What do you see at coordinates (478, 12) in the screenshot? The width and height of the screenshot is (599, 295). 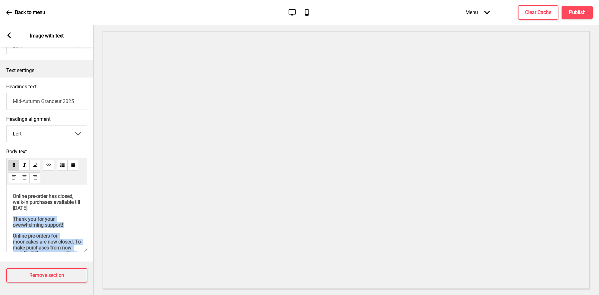 I see `div: Menu` at bounding box center [478, 12].